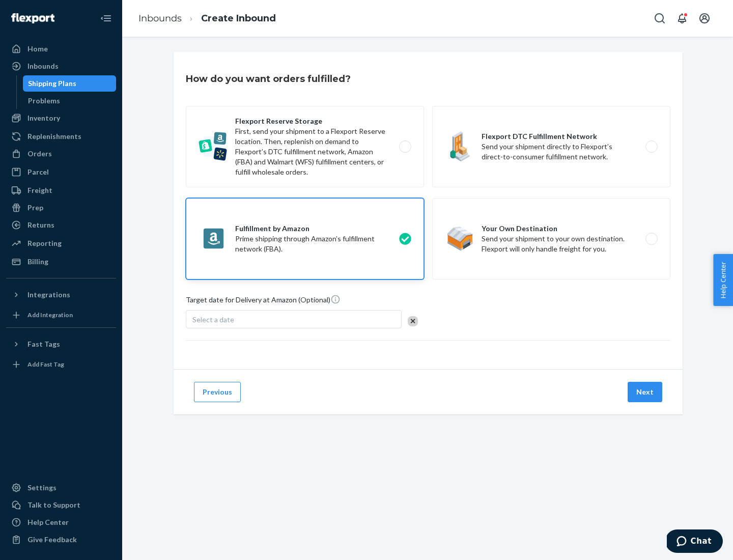 The height and width of the screenshot is (560, 733). I want to click on div: Add Integration, so click(50, 314).